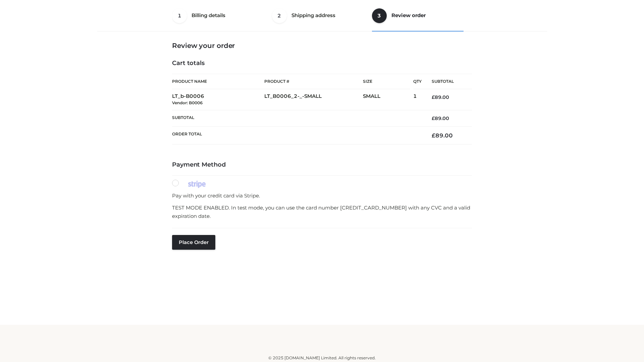 This screenshot has width=644, height=362. I want to click on p: Pay with your credit card via Stripe., so click(322, 196).